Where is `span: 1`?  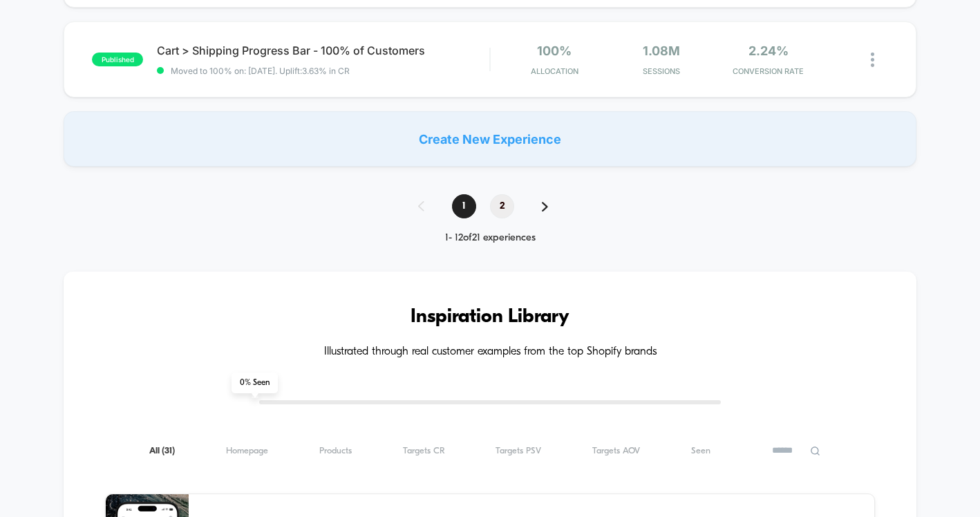
span: 1 is located at coordinates (463, 206).